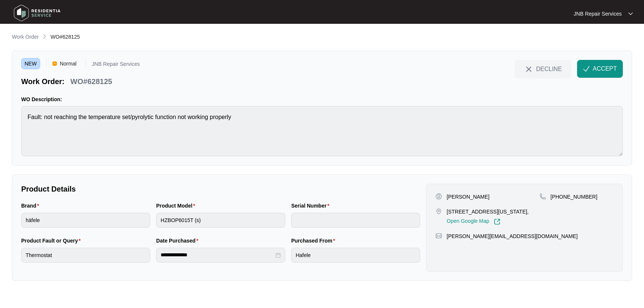 This screenshot has width=644, height=308. What do you see at coordinates (177, 205) in the screenshot?
I see `label: Product Model` at bounding box center [177, 205].